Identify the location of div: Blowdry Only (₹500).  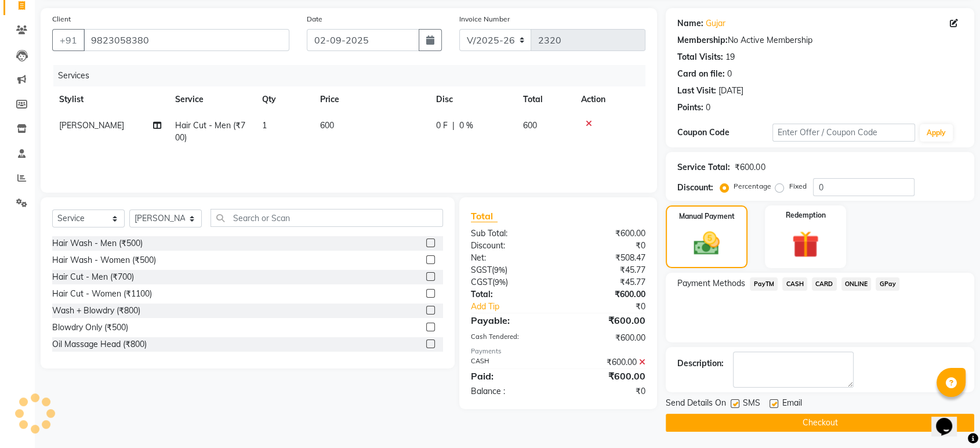
(90, 328).